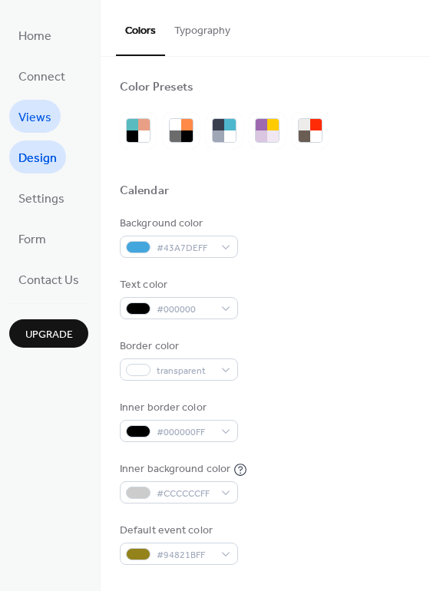 The height and width of the screenshot is (591, 430). I want to click on span: #94821BFF, so click(185, 555).